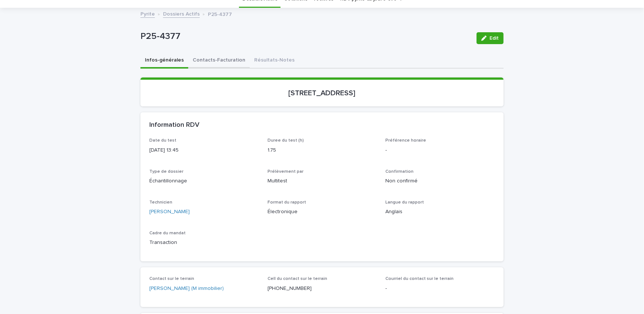 The width and height of the screenshot is (644, 314). Describe the element at coordinates (322, 211) in the screenshot. I see `p: Électronique` at that location.